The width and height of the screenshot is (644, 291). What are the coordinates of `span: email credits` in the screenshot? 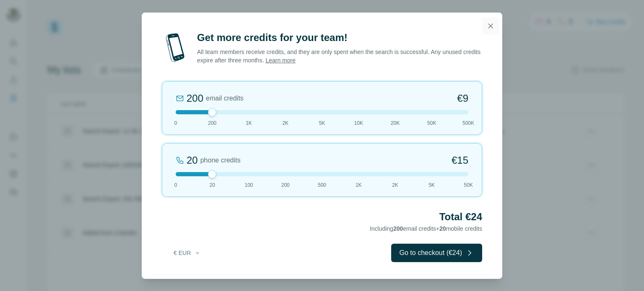 It's located at (225, 98).